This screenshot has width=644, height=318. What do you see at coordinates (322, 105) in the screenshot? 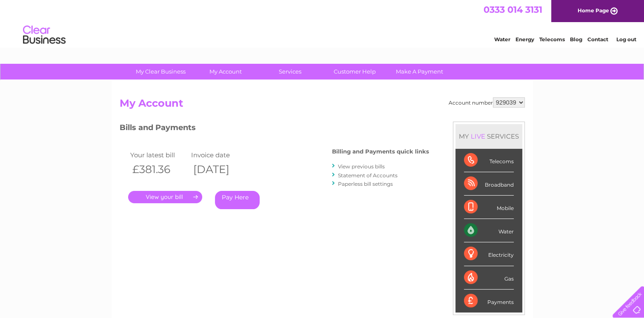
I see `h2: My Account` at bounding box center [322, 105].